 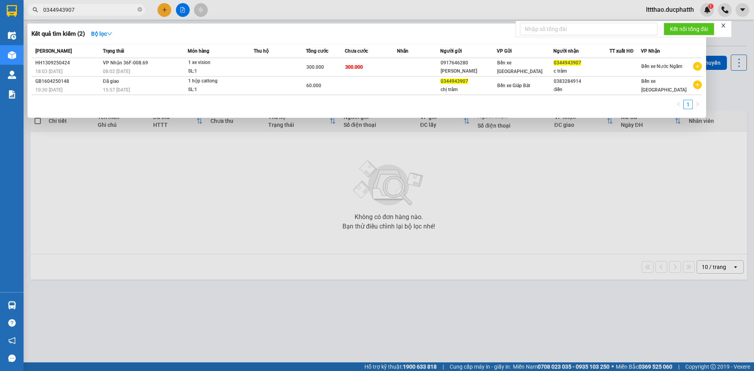 What do you see at coordinates (688, 29) in the screenshot?
I see `span: Kết nối tổng đài` at bounding box center [688, 29].